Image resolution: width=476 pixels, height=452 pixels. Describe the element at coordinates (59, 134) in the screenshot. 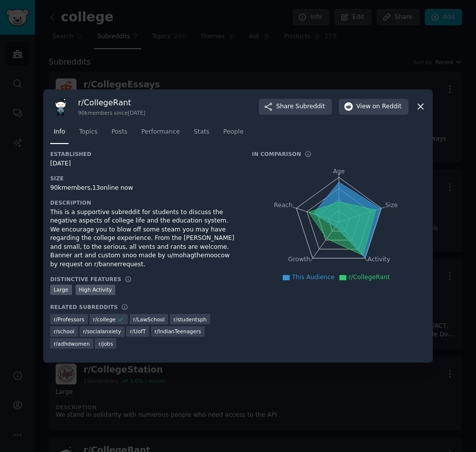

I see `a: Info` at that location.